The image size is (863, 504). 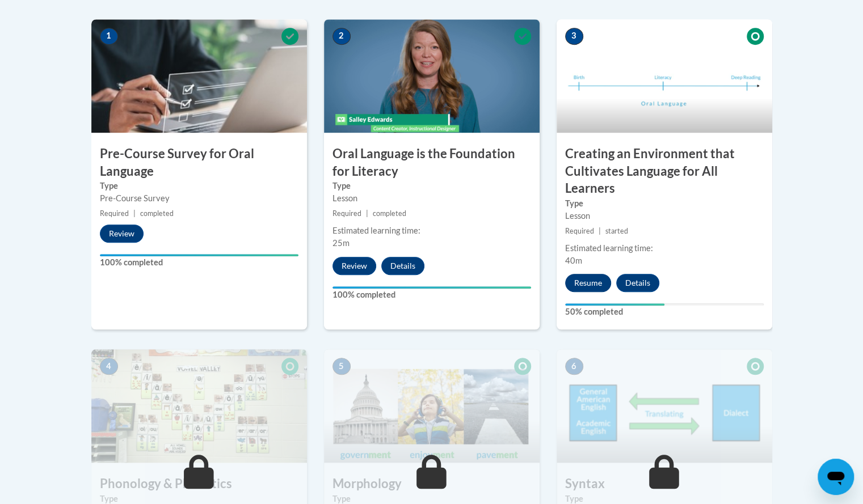 I want to click on span: 4, so click(x=109, y=366).